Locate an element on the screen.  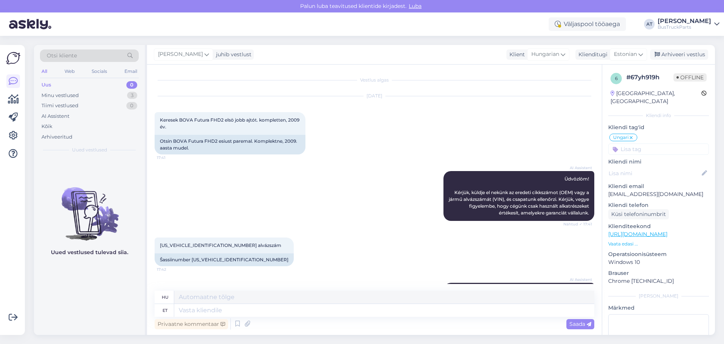
div: All is located at coordinates (44, 71).